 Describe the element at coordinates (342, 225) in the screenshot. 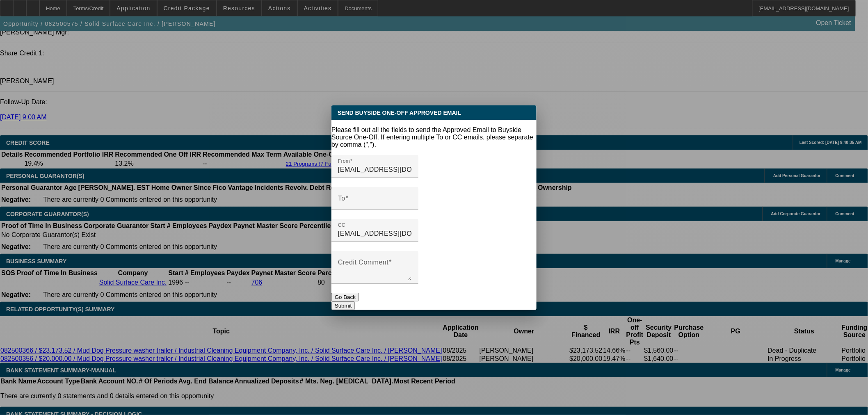

I see `mat-label: CC` at that location.